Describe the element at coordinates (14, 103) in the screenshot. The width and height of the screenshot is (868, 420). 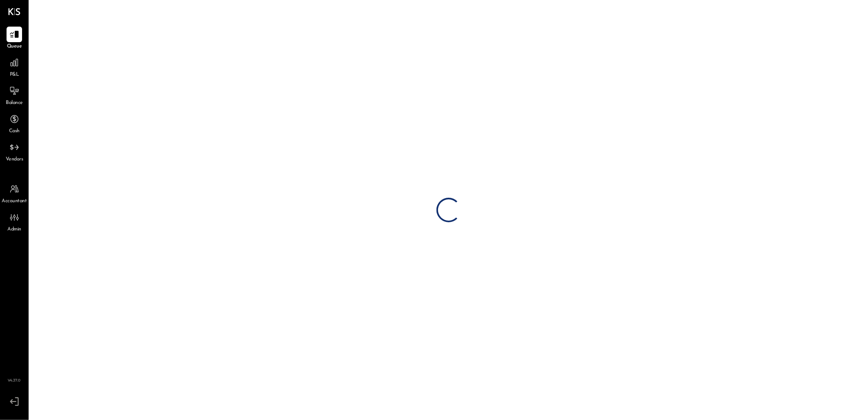
I see `span: Balance` at that location.